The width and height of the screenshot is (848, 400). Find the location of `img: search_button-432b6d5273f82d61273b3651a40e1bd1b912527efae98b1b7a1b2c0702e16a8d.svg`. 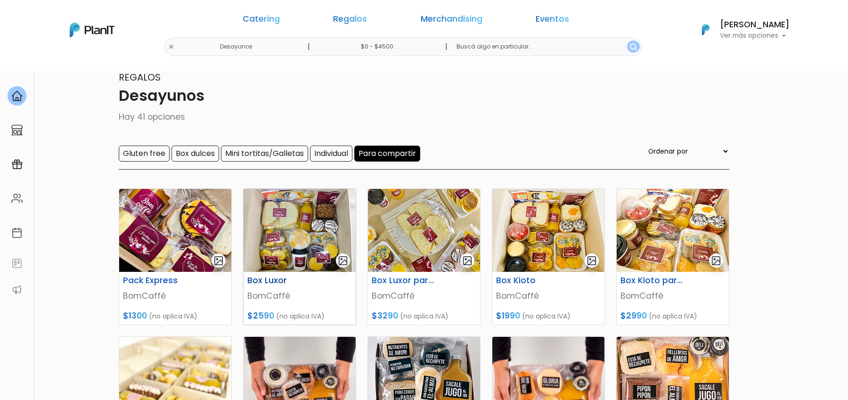

img: search_button-432b6d5273f82d61273b3651a40e1bd1b912527efae98b1b7a1b2c0702e16a8d.svg is located at coordinates (633, 47).